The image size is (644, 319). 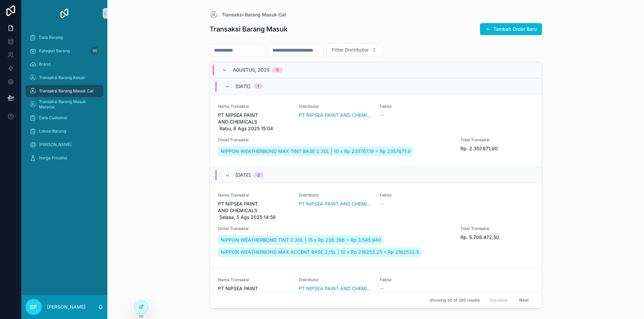 I want to click on span: NIPPON WEATHERBOND TINT 2.30L | 15 x Rp 236.396 = Rp 3.545.940, so click(x=301, y=240).